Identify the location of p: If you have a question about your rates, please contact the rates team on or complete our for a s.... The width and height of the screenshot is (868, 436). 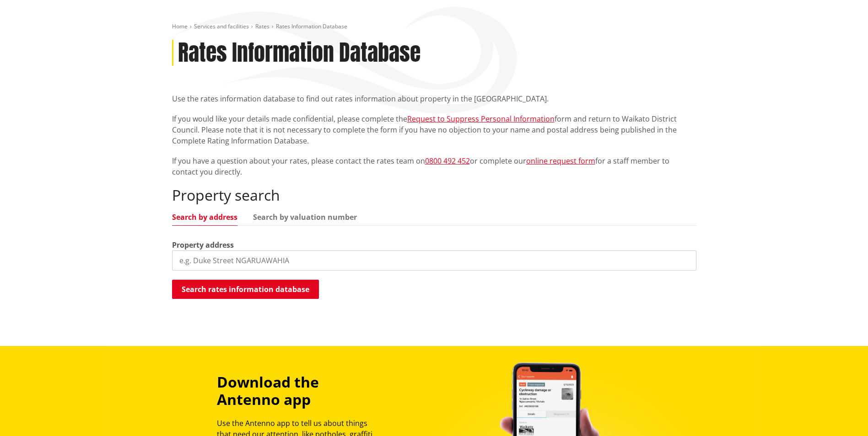
(434, 167).